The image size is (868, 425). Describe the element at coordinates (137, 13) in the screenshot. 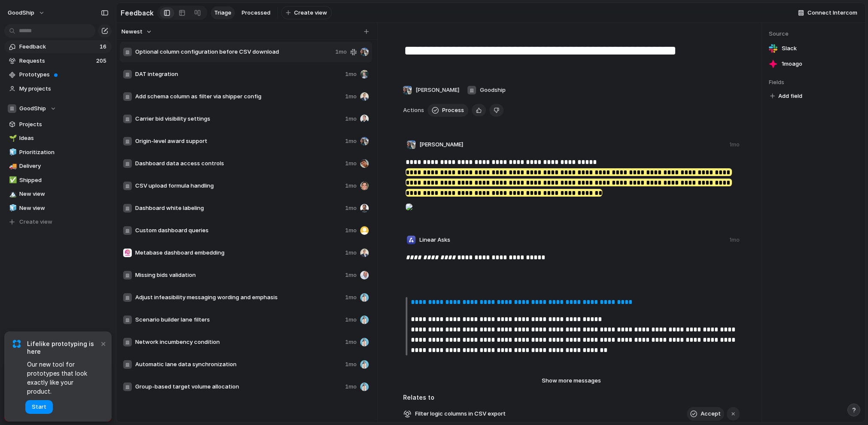

I see `h2: Feedback` at that location.